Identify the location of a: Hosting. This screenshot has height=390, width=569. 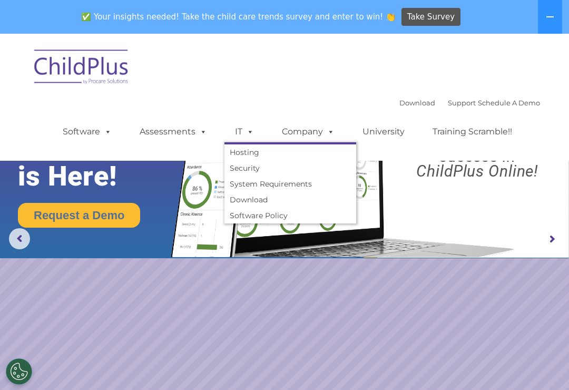
(290, 152).